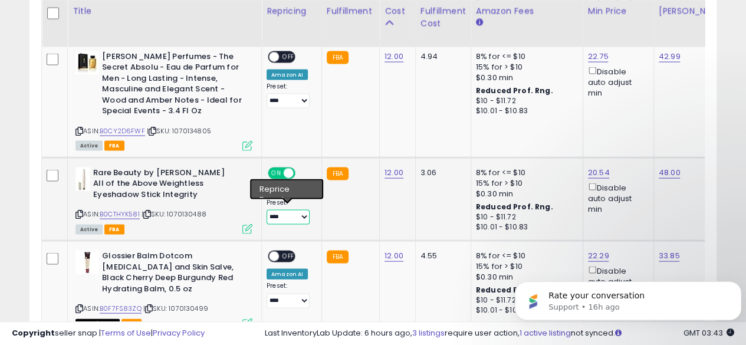 This screenshot has height=345, width=746. Describe the element at coordinates (127, 51) in the screenshot. I see `p: Message from Support, sent 16h ago` at that location.